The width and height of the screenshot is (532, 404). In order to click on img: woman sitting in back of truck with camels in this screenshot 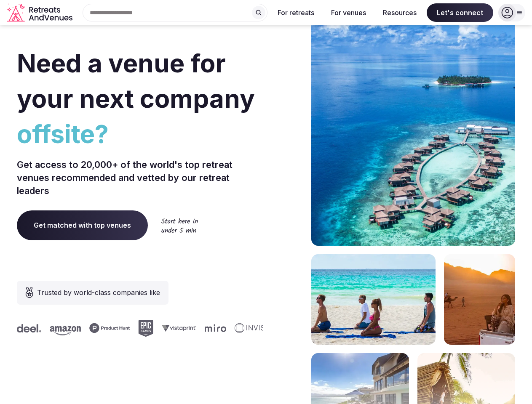, I will do `click(479, 299)`.